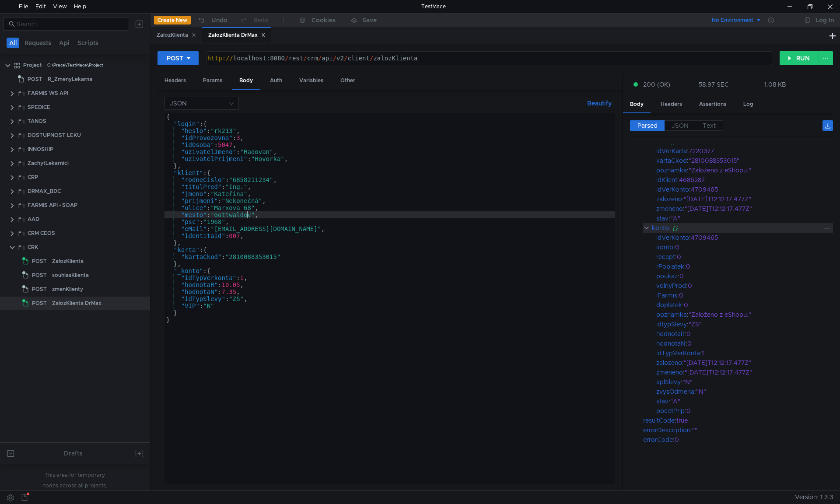 This screenshot has width=840, height=504. What do you see at coordinates (671, 411) in the screenshot?
I see `div: pocetPrip` at bounding box center [671, 411].